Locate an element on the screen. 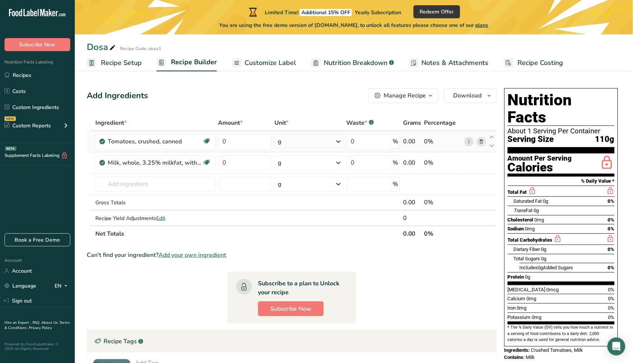 The height and width of the screenshot is (363, 633). a: Recipe Builder is located at coordinates (187, 63).